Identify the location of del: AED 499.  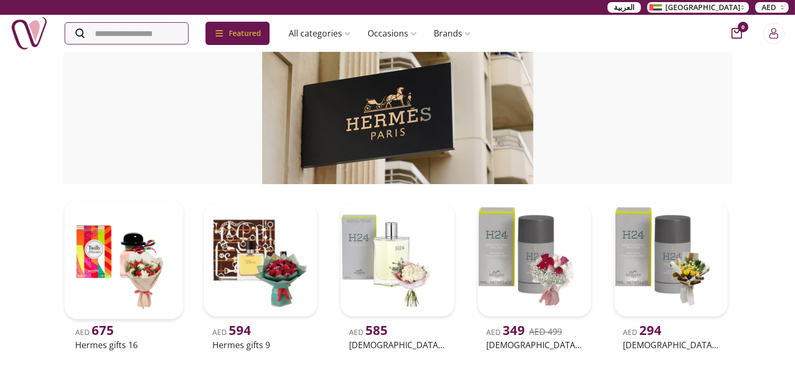
(545, 332).